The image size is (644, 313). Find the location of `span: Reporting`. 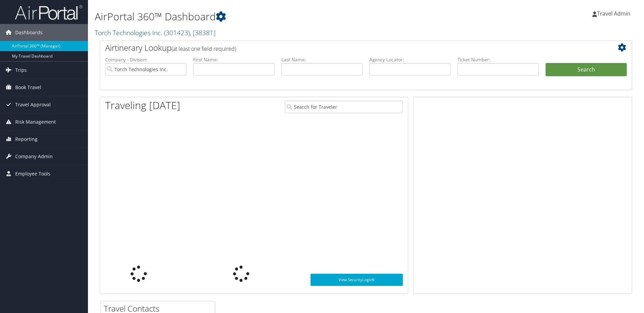

span: Reporting is located at coordinates (26, 139).